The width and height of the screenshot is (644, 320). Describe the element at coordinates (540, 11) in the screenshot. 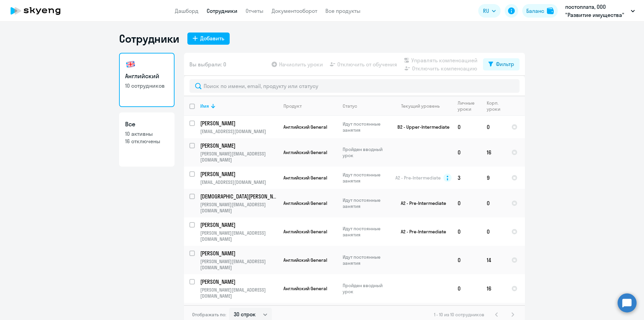

I see `a: Балансbalance` at that location.